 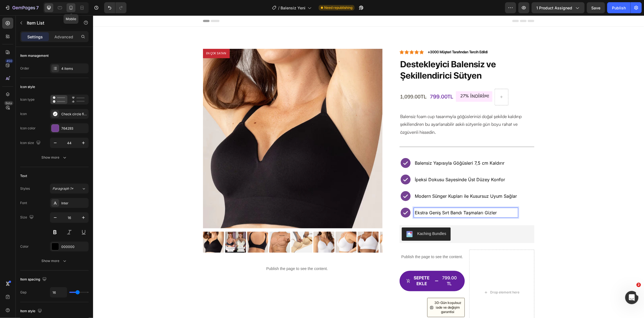 What do you see at coordinates (28, 128) in the screenshot?
I see `div: Icon color` at bounding box center [28, 128].